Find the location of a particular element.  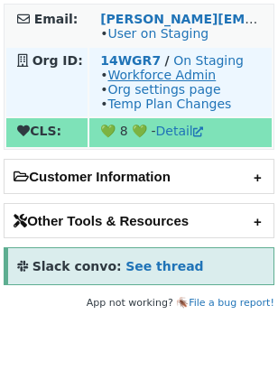

a: File a bug report! is located at coordinates (231, 302).